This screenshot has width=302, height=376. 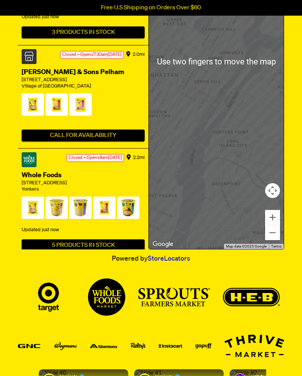 I want to click on button: 5 Products In Stock, so click(x=83, y=245).